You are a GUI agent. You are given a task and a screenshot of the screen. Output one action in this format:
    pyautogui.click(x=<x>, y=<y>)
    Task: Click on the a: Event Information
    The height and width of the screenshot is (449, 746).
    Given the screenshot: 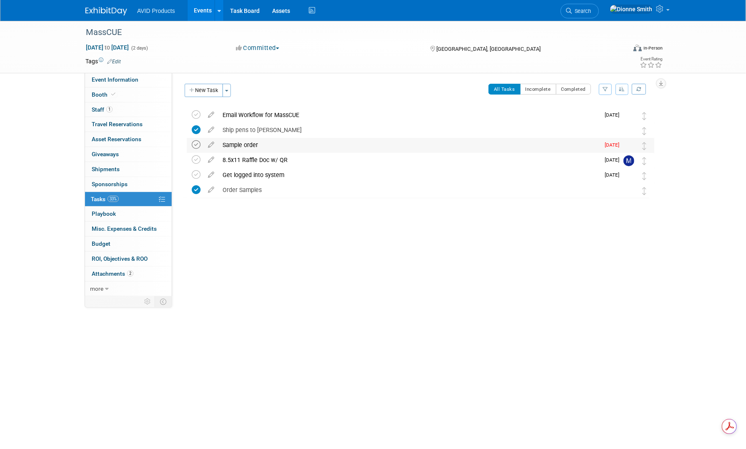 What is the action you would take?
    pyautogui.click(x=128, y=80)
    